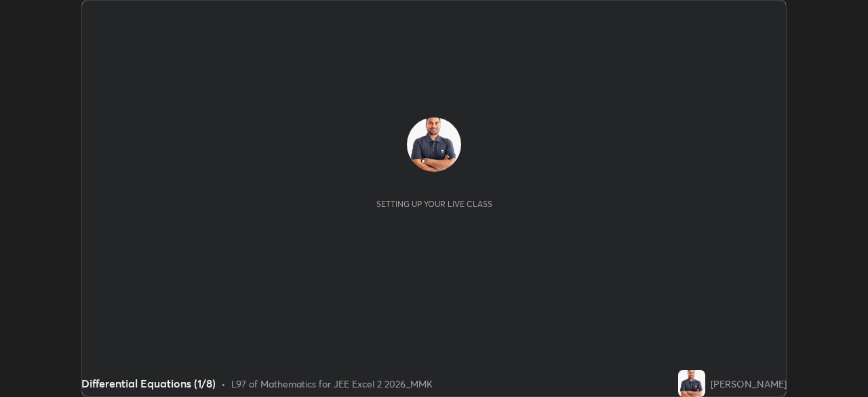 The width and height of the screenshot is (868, 397). I want to click on div: Setting up your live class, so click(434, 204).